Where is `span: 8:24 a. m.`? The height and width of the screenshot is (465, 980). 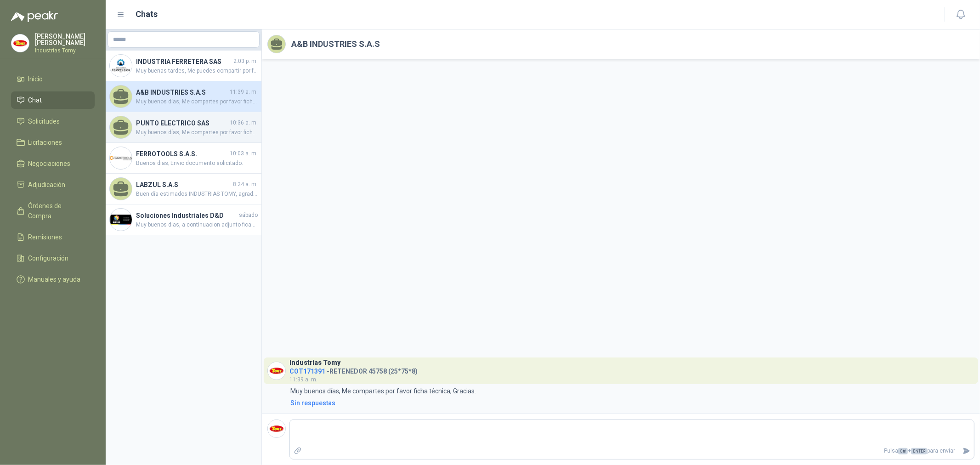 span: 8:24 a. m. is located at coordinates (245, 184).